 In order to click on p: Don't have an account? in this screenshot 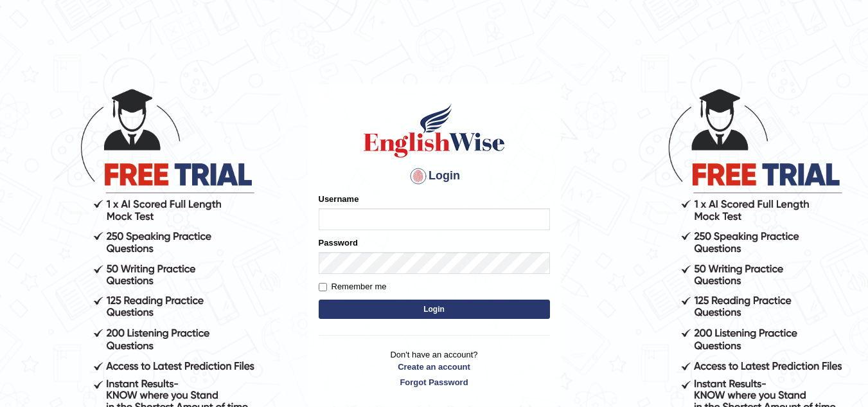, I will do `click(434, 368)`.